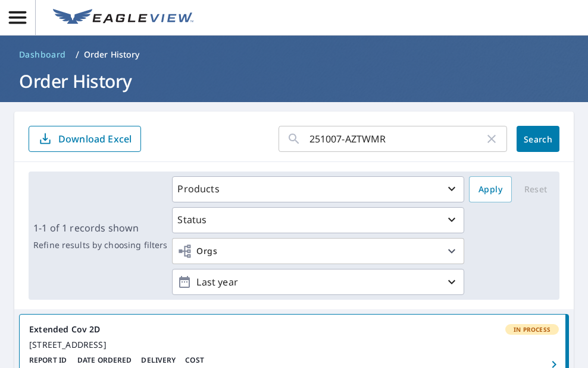 Image resolution: width=588 pixels, height=368 pixels. What do you see at coordinates (490, 189) in the screenshot?
I see `button: Apply` at bounding box center [490, 189].